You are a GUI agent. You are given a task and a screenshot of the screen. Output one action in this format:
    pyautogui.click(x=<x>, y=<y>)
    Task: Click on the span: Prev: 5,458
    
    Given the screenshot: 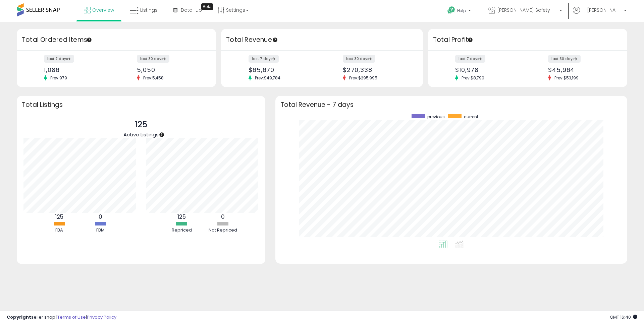 What is the action you would take?
    pyautogui.click(x=153, y=78)
    